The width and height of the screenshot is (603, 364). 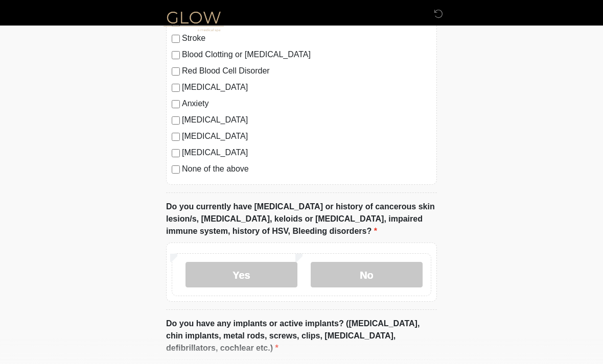 What do you see at coordinates (306, 103) in the screenshot?
I see `label: Anxiety` at bounding box center [306, 103].